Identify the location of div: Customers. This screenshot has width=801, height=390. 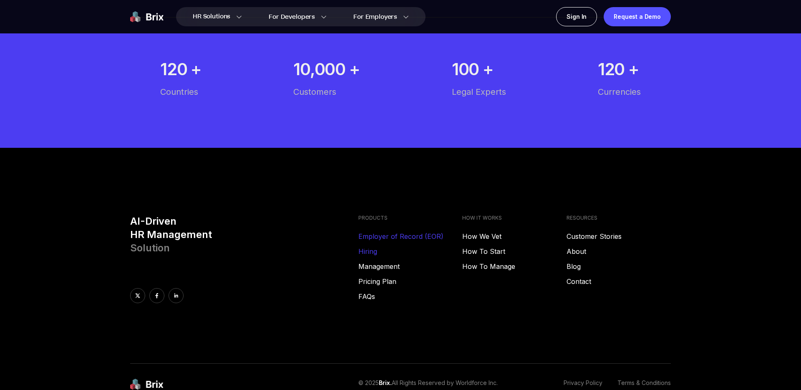
(326, 92).